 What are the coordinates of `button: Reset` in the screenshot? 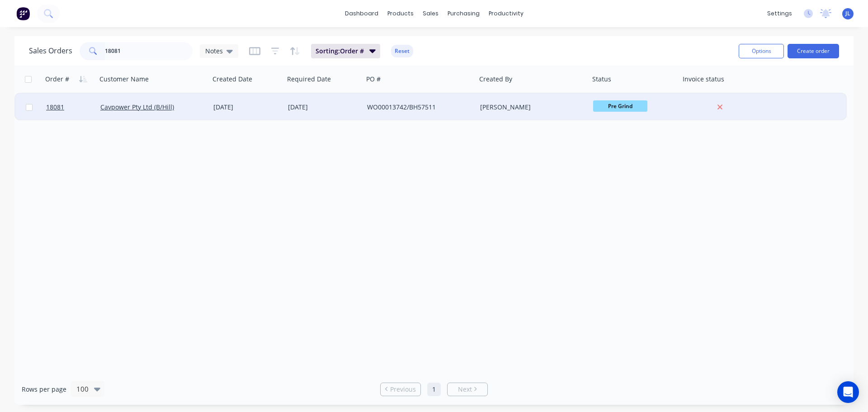 It's located at (402, 51).